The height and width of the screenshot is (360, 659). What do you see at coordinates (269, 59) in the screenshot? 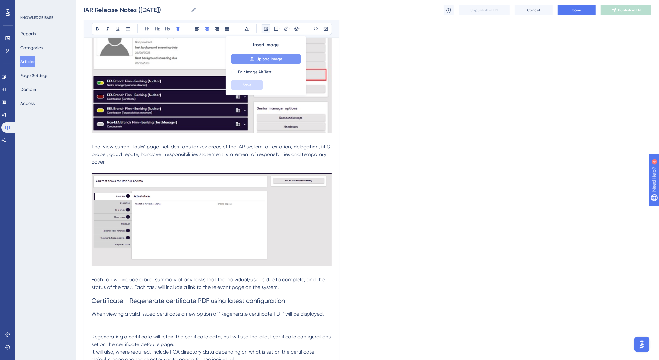
I see `span: Upload Image` at bounding box center [269, 59].